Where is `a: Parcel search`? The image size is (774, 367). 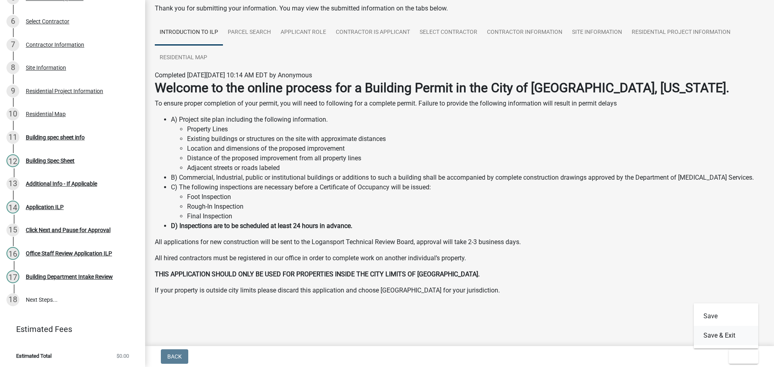
a: Parcel search is located at coordinates (249, 33).